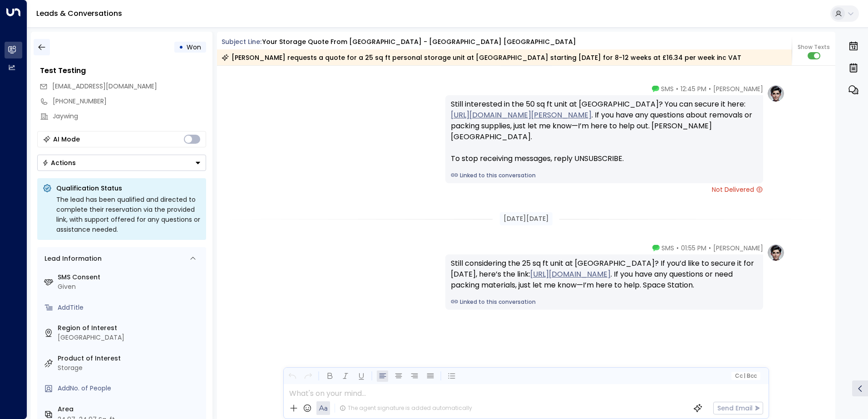 The width and height of the screenshot is (868, 419). Describe the element at coordinates (292, 376) in the screenshot. I see `button: Undo` at that location.